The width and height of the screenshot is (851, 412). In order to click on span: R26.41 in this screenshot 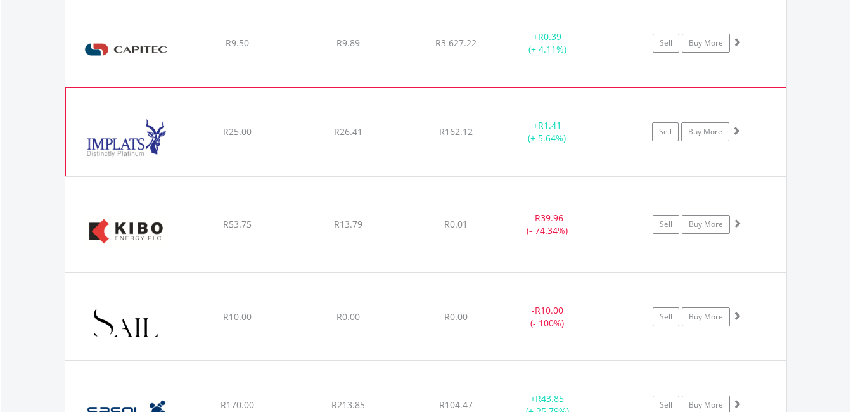, I will do `click(348, 131)`.